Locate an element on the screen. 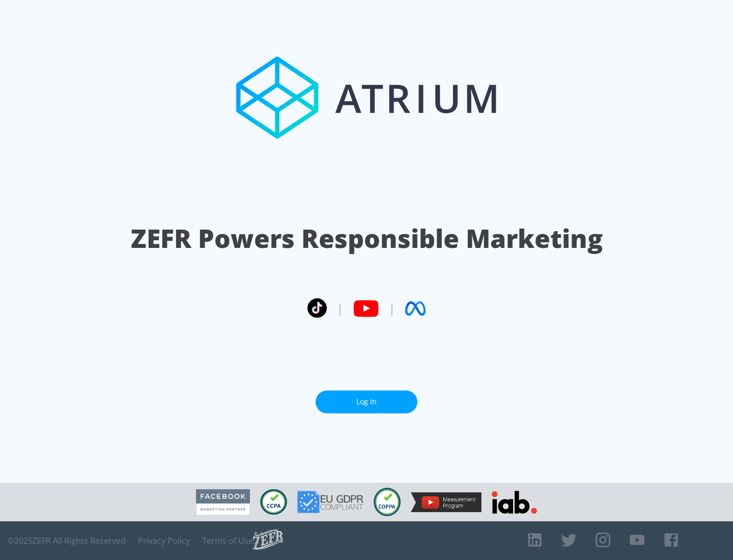 The height and width of the screenshot is (560, 733). img: COPPA Compliant is located at coordinates (387, 502).